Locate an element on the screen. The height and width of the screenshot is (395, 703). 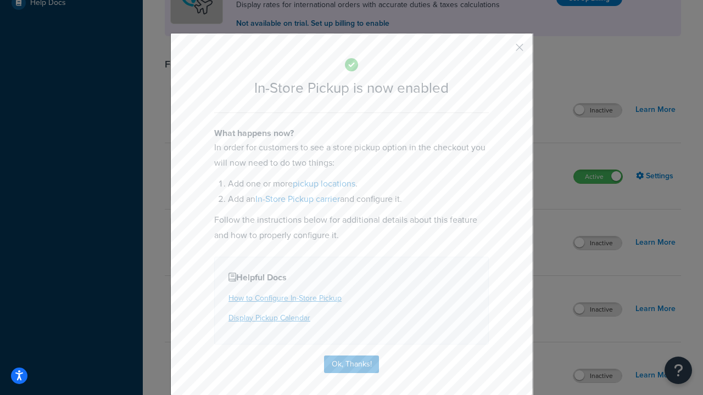
h2: In-Store Pickup is now enabled is located at coordinates (351, 88).